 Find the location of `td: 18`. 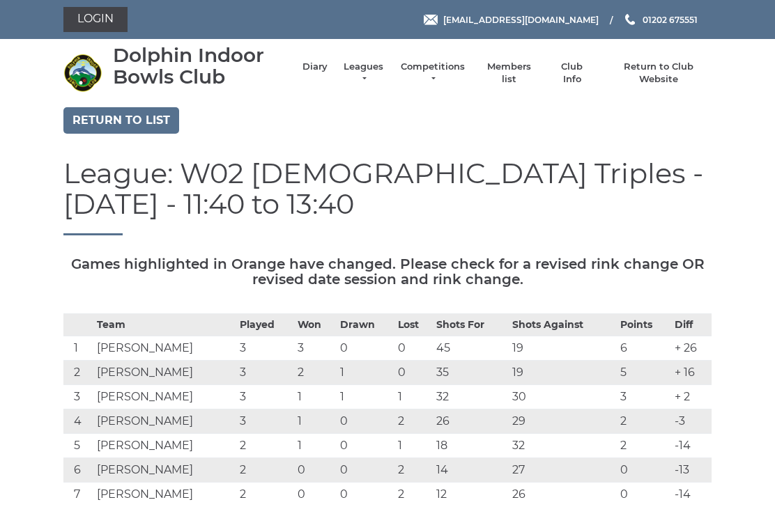

td: 18 is located at coordinates (471, 446).